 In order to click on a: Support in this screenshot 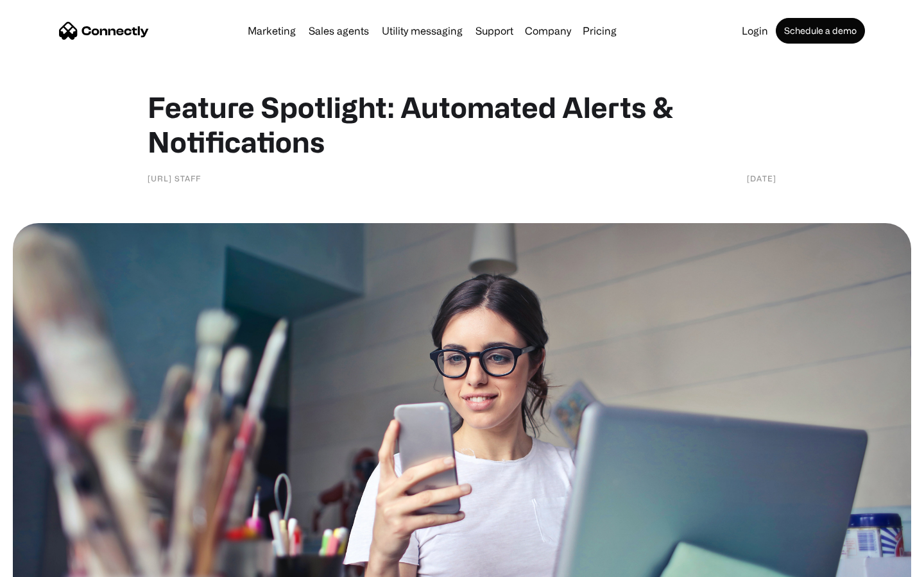, I will do `click(494, 31)`.